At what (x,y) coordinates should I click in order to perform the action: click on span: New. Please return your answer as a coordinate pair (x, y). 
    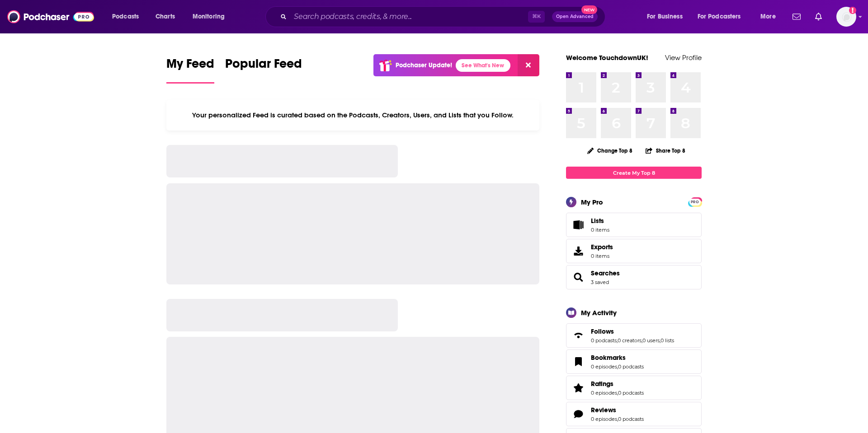
    Looking at the image, I should click on (589, 9).